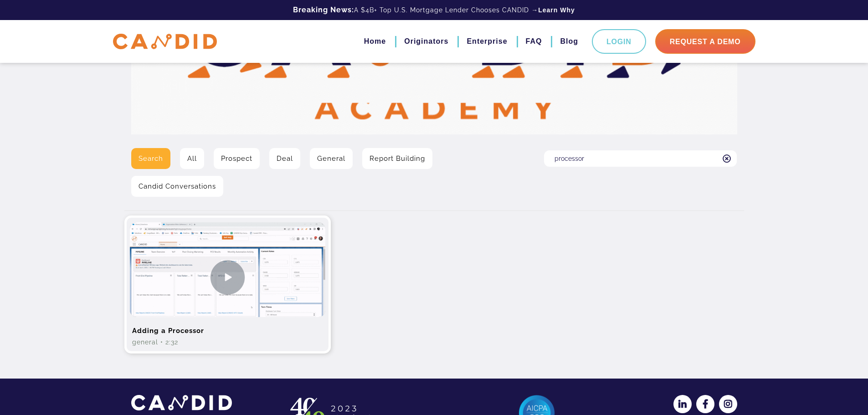 The image size is (868, 415). What do you see at coordinates (177, 186) in the screenshot?
I see `a: Candid Conversations` at bounding box center [177, 186].